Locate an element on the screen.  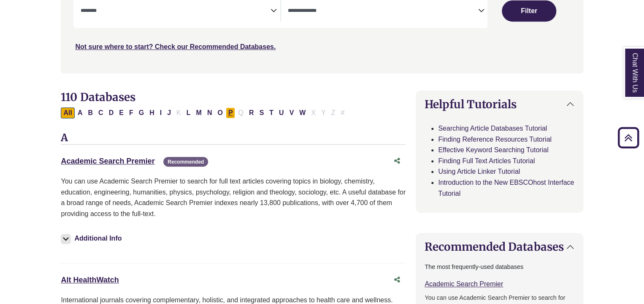
button: Filter Results O is located at coordinates (220, 113).